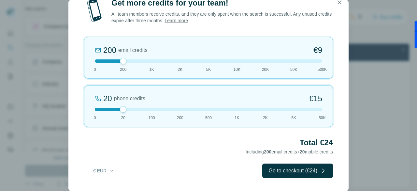 The image size is (417, 191). Describe the element at coordinates (209, 118) in the screenshot. I see `span: 500` at that location.